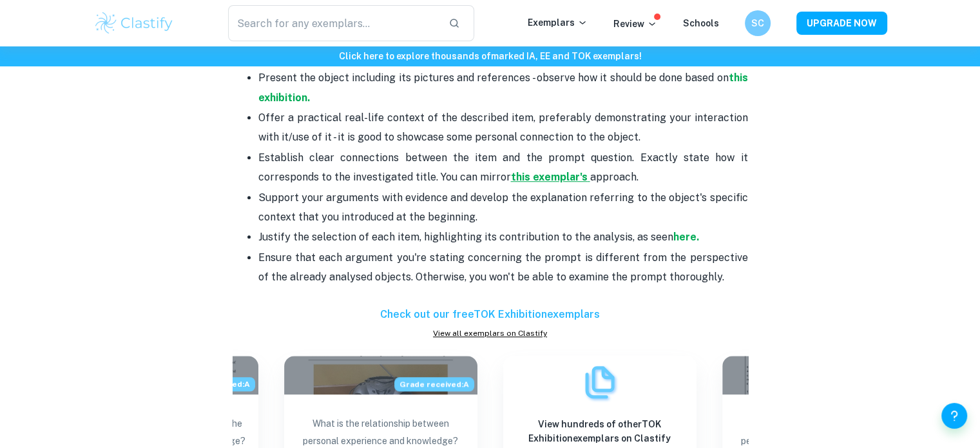 This screenshot has width=980, height=448. Describe the element at coordinates (757, 23) in the screenshot. I see `button: SC` at that location.